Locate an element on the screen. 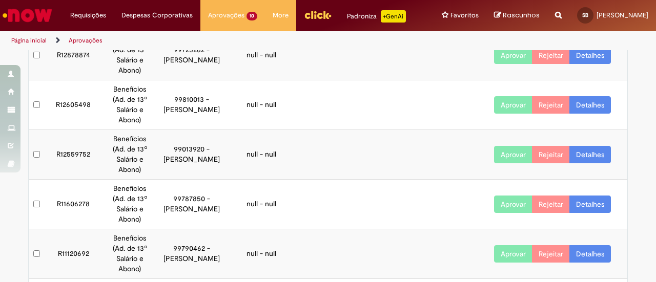 The height and width of the screenshot is (282, 656). span: 10 is located at coordinates (251, 16).